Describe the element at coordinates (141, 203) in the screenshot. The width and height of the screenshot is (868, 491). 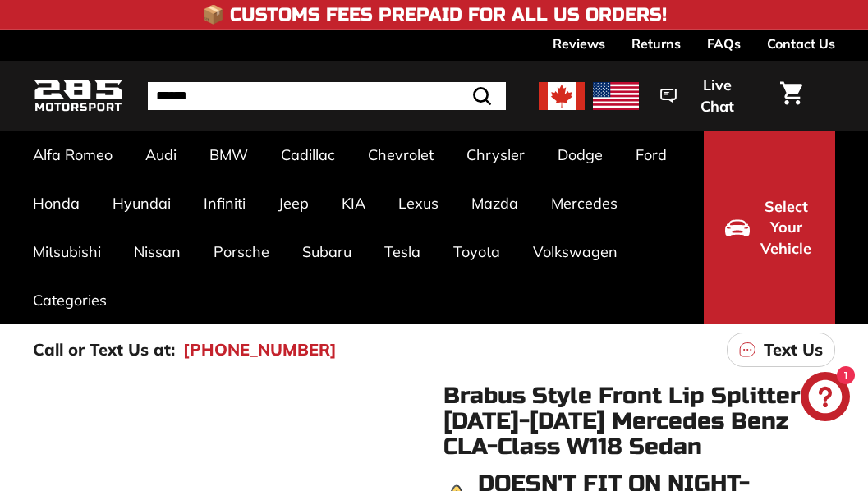
I see `a: Hyundai` at that location.